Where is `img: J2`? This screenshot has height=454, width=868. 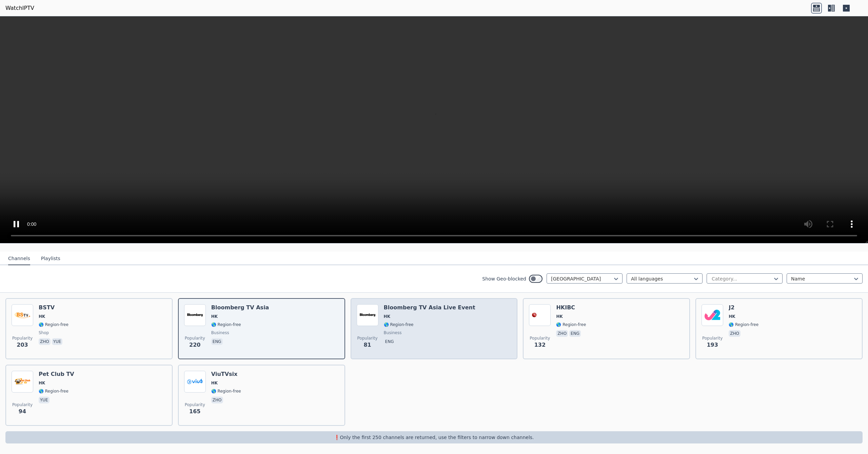 img: J2 is located at coordinates (712, 315).